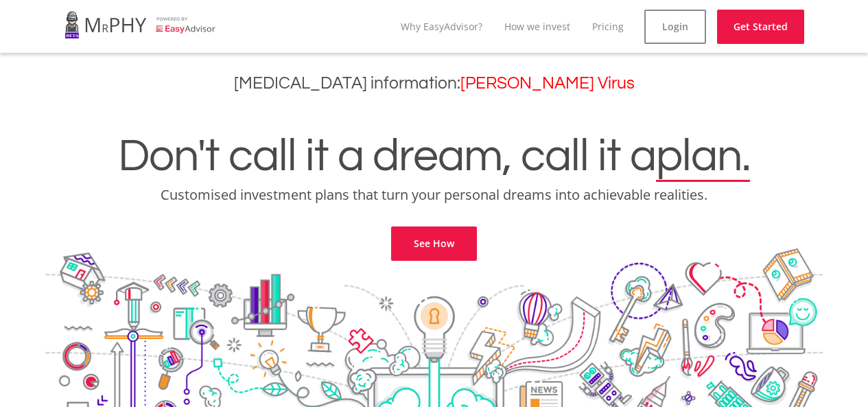 This screenshot has height=407, width=868. I want to click on a: Get Started, so click(760, 26).